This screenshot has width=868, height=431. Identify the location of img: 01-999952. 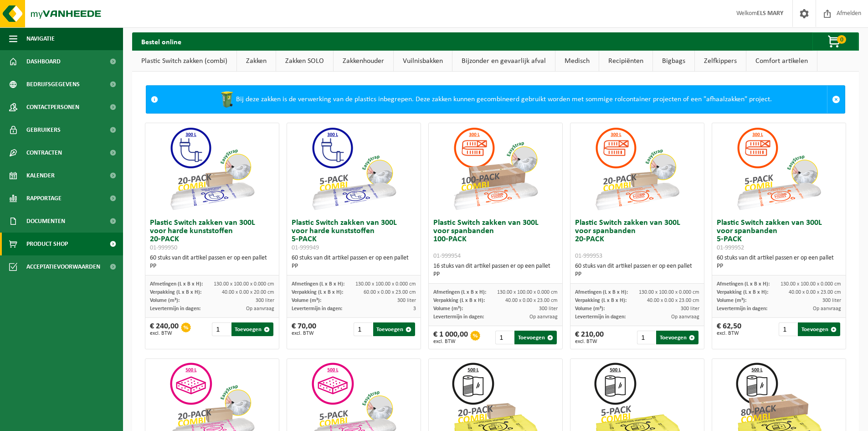
(779, 169).